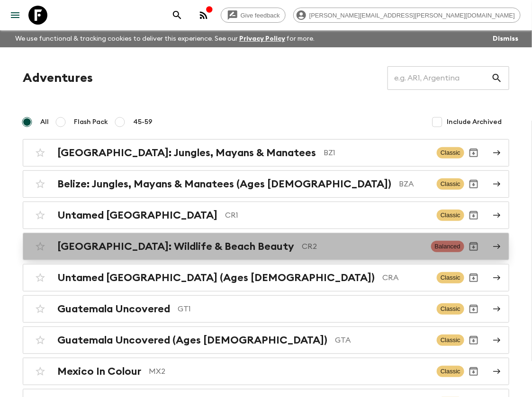 The image size is (532, 397). Describe the element at coordinates (262, 39) in the screenshot. I see `a: Privacy Policy` at that location.